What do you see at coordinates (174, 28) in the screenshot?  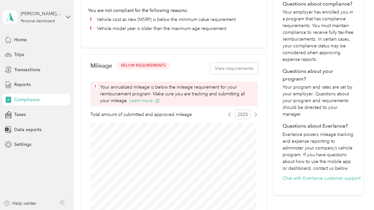 I see `li: Vehicle model year is older than the maximum age requirement` at bounding box center [174, 28].